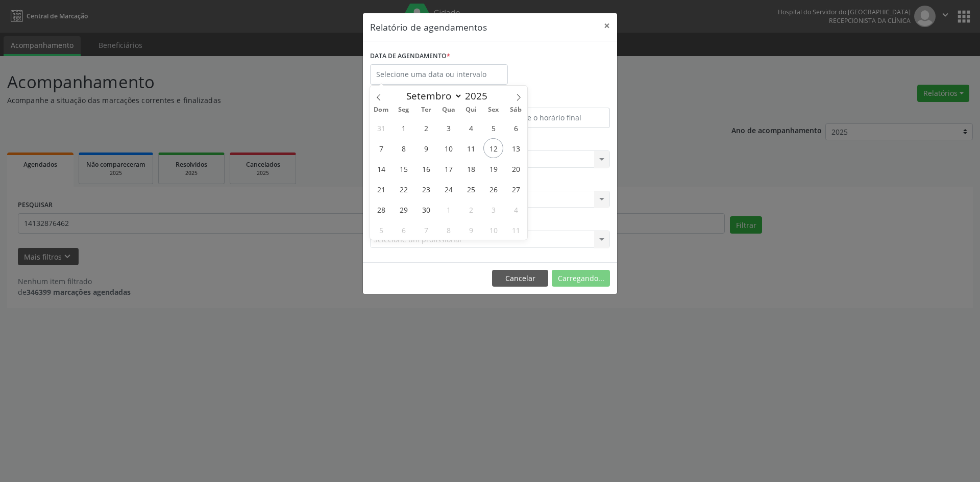  Describe the element at coordinates (581, 278) in the screenshot. I see `button: Carregando...` at that location.